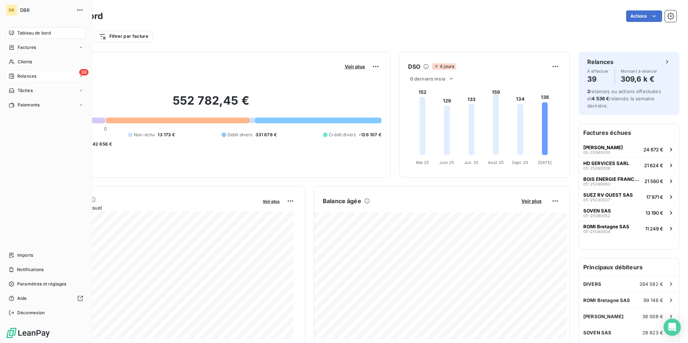 This screenshot has height=343, width=688. Describe the element at coordinates (639, 71) in the screenshot. I see `span: Montant à relancer` at that location.